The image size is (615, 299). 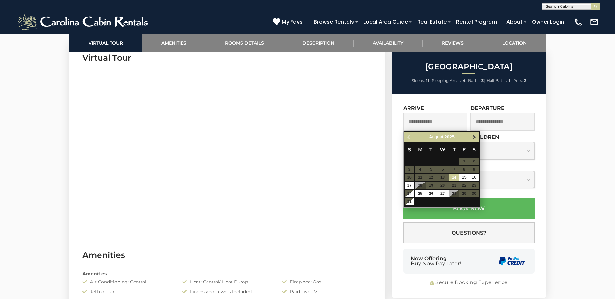 What do you see at coordinates (418, 80) in the screenshot?
I see `span: Sleeps:` at bounding box center [418, 80].